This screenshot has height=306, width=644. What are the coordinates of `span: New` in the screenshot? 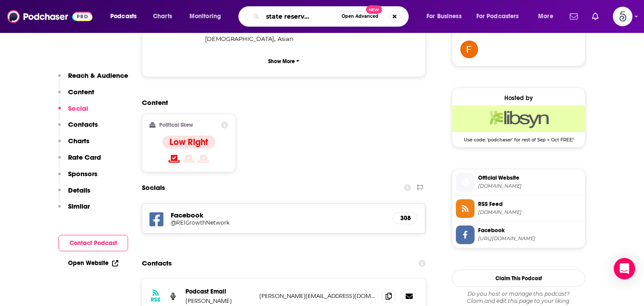 It's located at (374, 9).